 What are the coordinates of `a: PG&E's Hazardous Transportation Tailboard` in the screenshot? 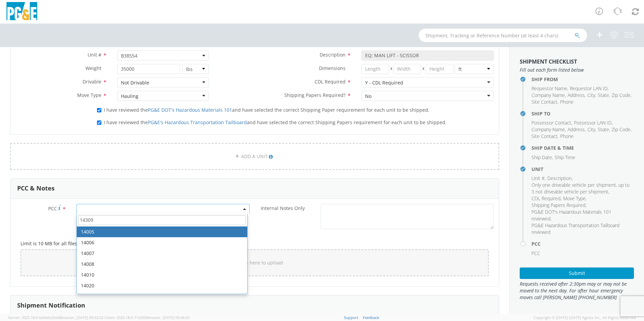 It's located at (197, 122).